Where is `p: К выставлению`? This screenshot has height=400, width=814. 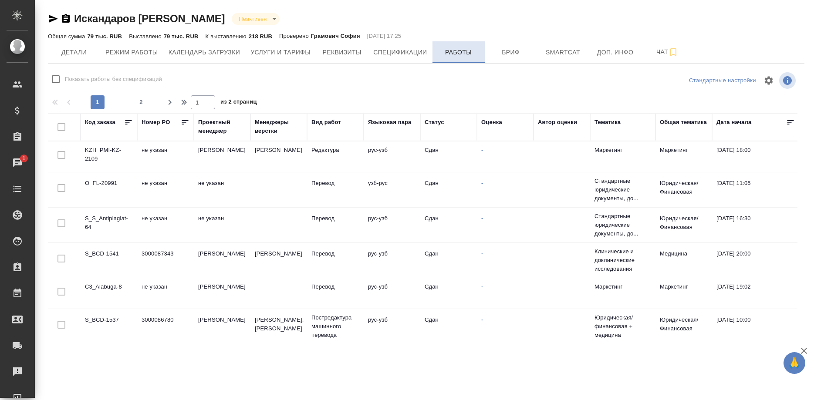 p: К выставлению is located at coordinates (226, 36).